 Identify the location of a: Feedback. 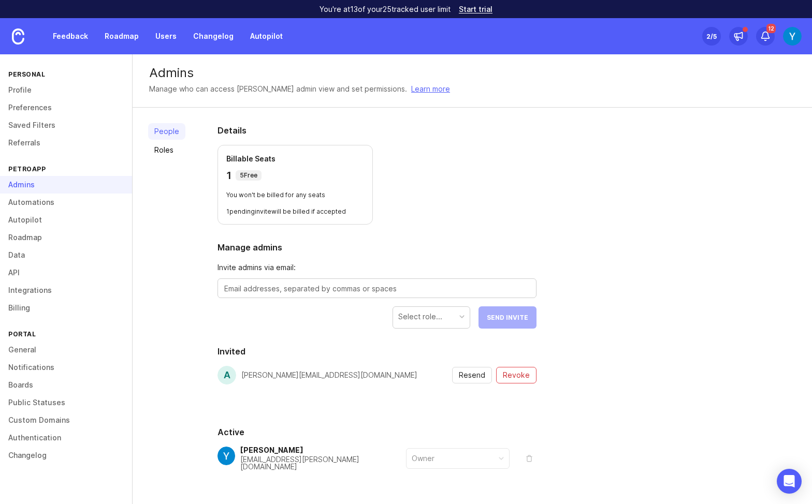
(70, 36).